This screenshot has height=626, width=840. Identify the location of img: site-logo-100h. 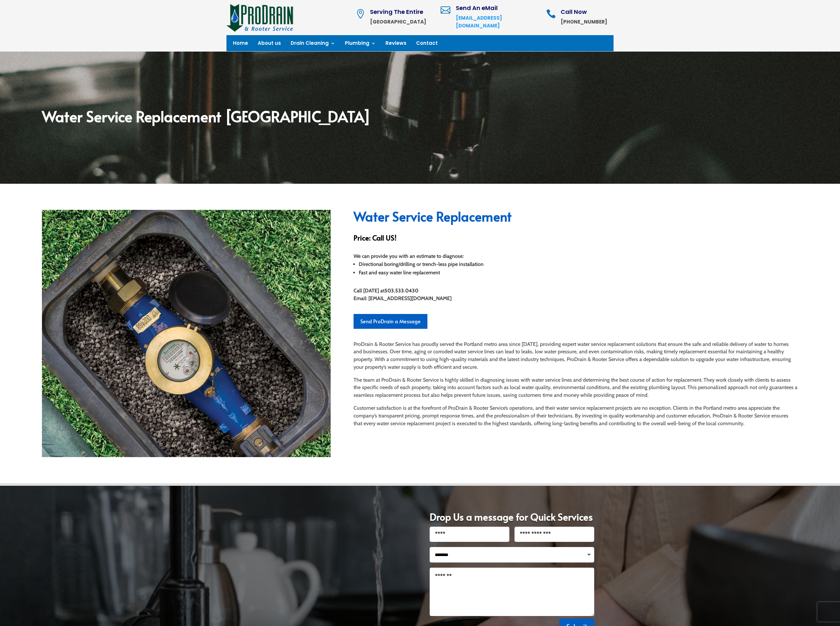
(260, 18).